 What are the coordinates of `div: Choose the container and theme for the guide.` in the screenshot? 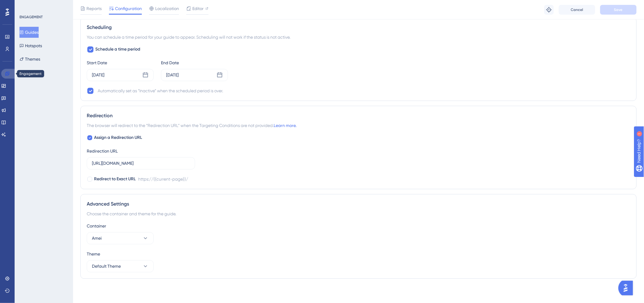 It's located at (359, 214).